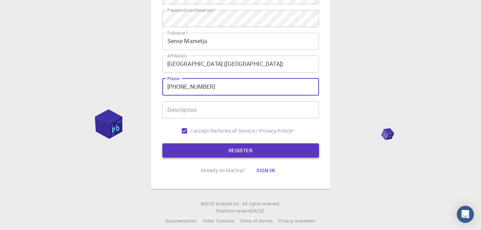 This screenshot has height=230, width=481. Describe the element at coordinates (256, 221) in the screenshot. I see `a: Terms of service` at that location.